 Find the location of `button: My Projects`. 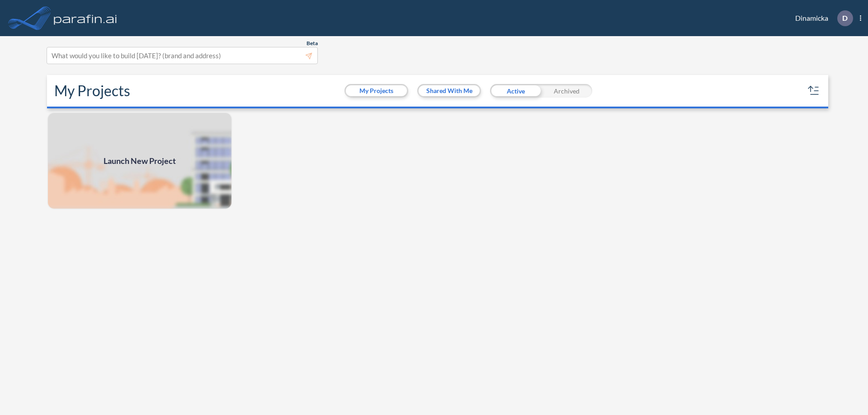

button: My Projects is located at coordinates (376, 91).